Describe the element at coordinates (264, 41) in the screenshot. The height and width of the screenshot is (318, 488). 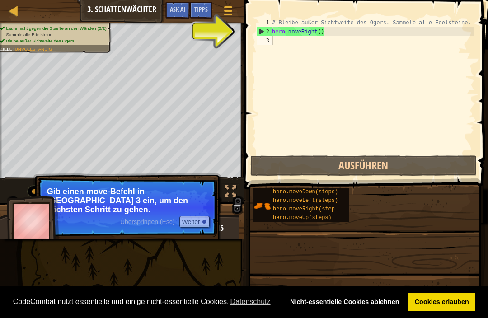
I see `div: 3` at that location.